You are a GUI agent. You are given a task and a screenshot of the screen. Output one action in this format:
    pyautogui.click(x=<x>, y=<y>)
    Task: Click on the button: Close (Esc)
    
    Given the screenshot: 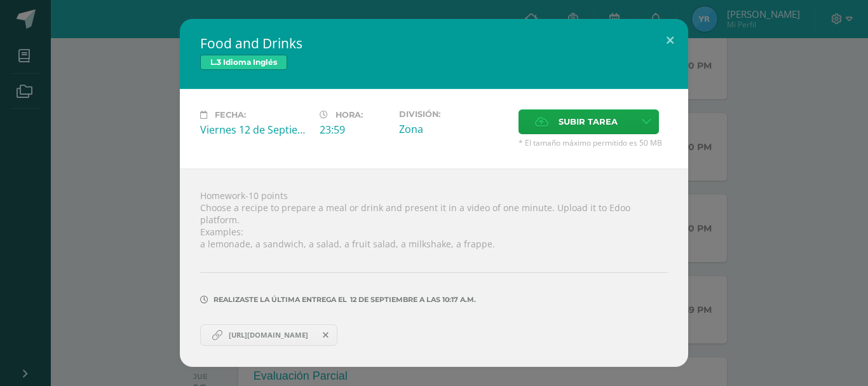 What is the action you would take?
    pyautogui.click(x=670, y=40)
    